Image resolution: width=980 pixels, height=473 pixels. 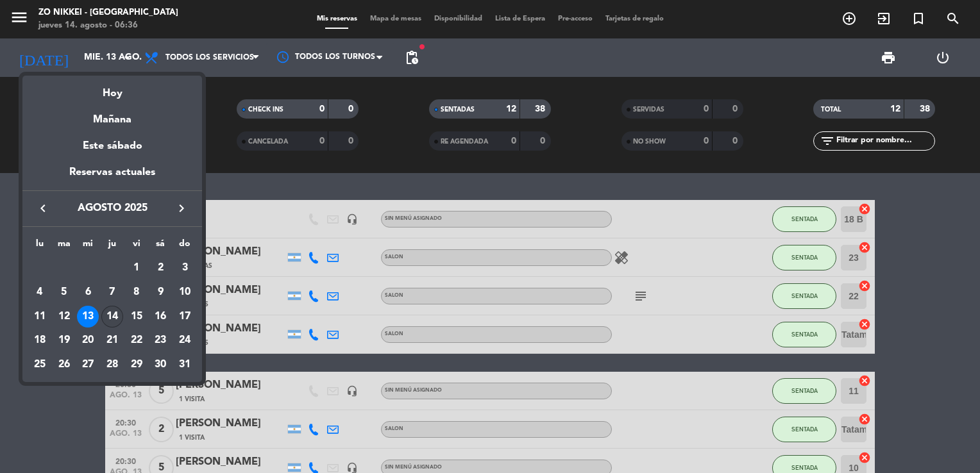 I want to click on div: 5, so click(x=64, y=292).